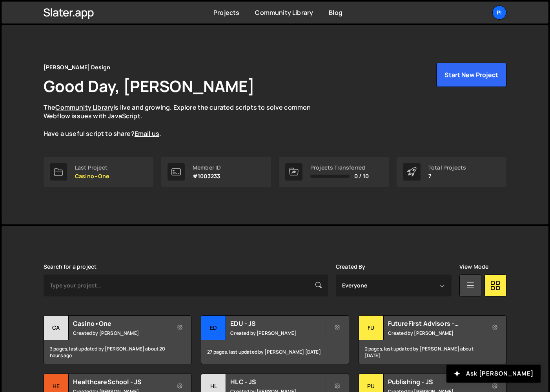 Image resolution: width=550 pixels, height=392 pixels. What do you see at coordinates (277, 323) in the screenshot?
I see `h2: EDU - JS` at bounding box center [277, 323].